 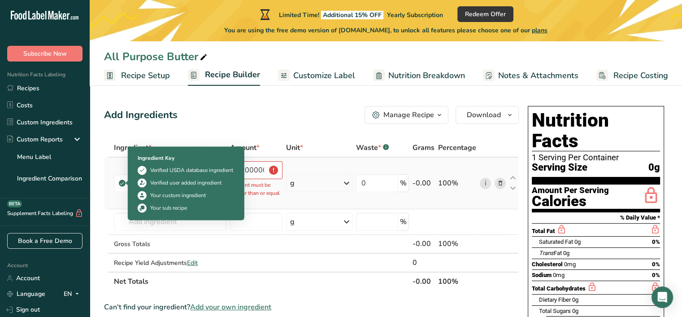 What do you see at coordinates (485, 183) in the screenshot?
I see `a: i` at bounding box center [485, 183].